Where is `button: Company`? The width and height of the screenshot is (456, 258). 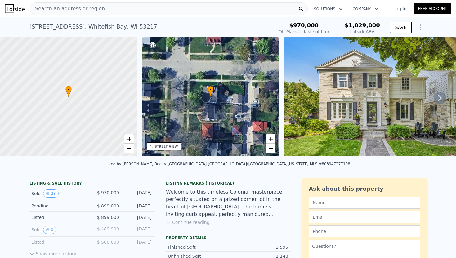 button: Company is located at coordinates (366, 9).